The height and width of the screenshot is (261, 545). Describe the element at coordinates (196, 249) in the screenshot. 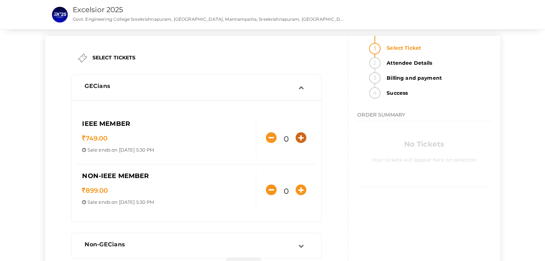

I see `a: Non-GECians` at that location.